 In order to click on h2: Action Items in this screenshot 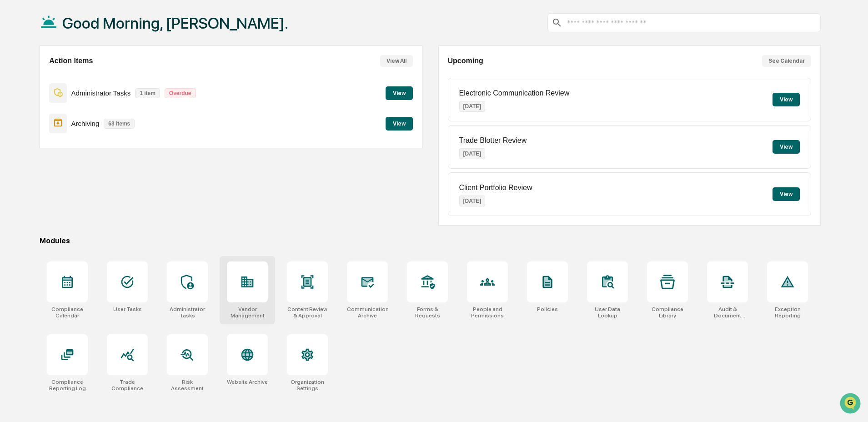, I will do `click(71, 61)`.